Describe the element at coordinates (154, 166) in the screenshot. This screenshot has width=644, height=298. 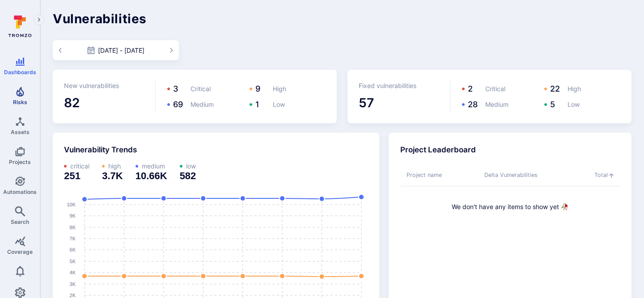
I see `span: medium` at that location.